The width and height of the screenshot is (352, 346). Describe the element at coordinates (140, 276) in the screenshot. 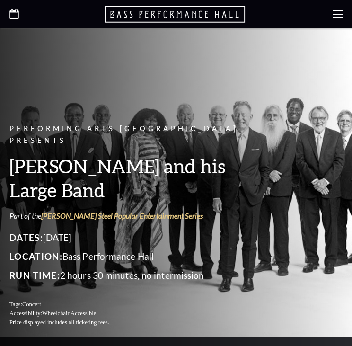

I see `p: 2 hours 30 minutes, no intermission` at that location.